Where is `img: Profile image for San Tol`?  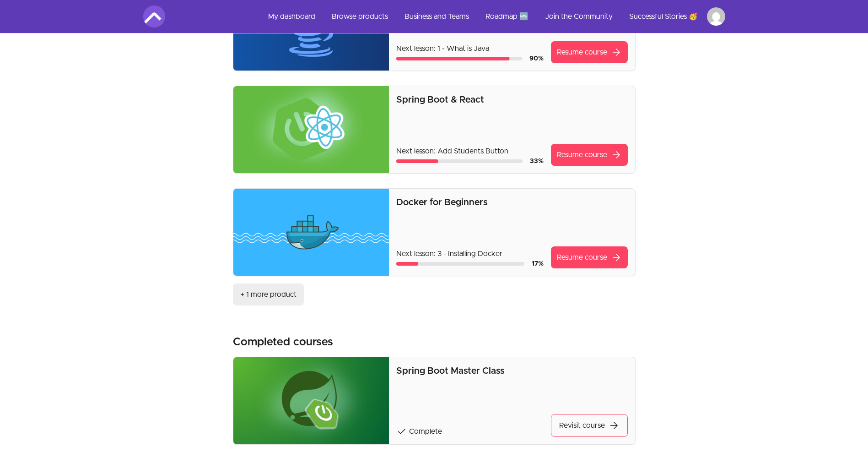
img: Profile image for San Tol is located at coordinates (716, 17).